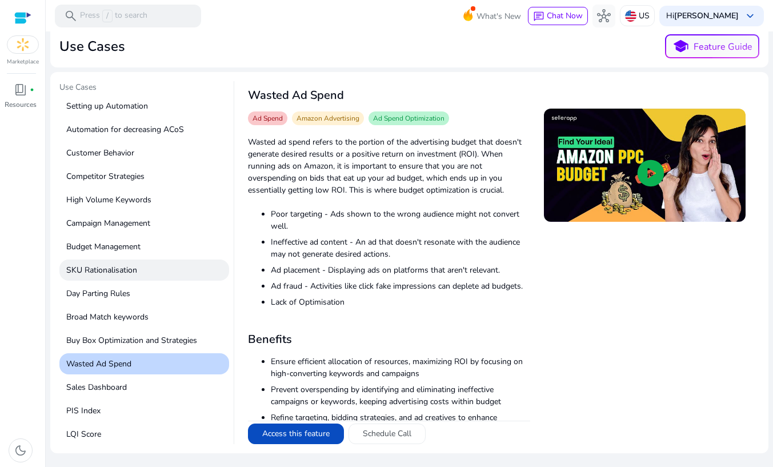  I want to click on span: What's New, so click(499, 16).